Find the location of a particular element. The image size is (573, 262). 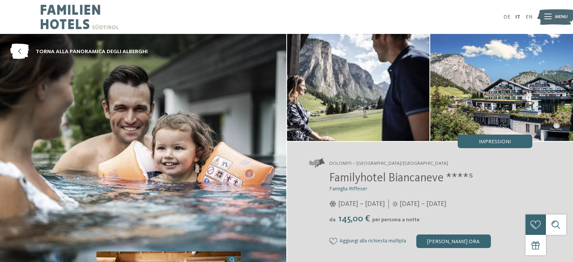

i: Orari d'apertura estate is located at coordinates (395, 204).